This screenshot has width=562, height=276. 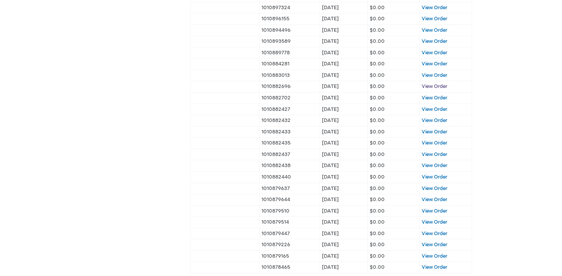 I want to click on td: 1010897324, so click(x=290, y=8).